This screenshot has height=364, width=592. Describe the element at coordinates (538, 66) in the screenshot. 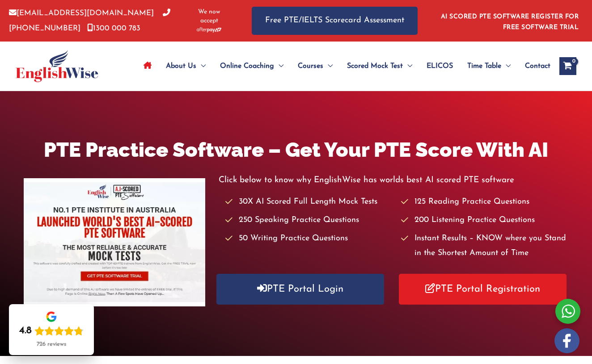

I see `span: Contact` at that location.